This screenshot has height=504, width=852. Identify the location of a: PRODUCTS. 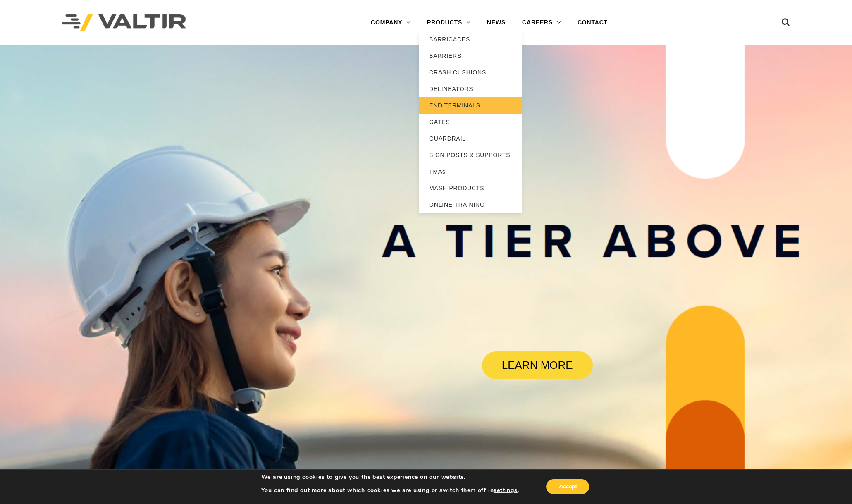
(448, 23).